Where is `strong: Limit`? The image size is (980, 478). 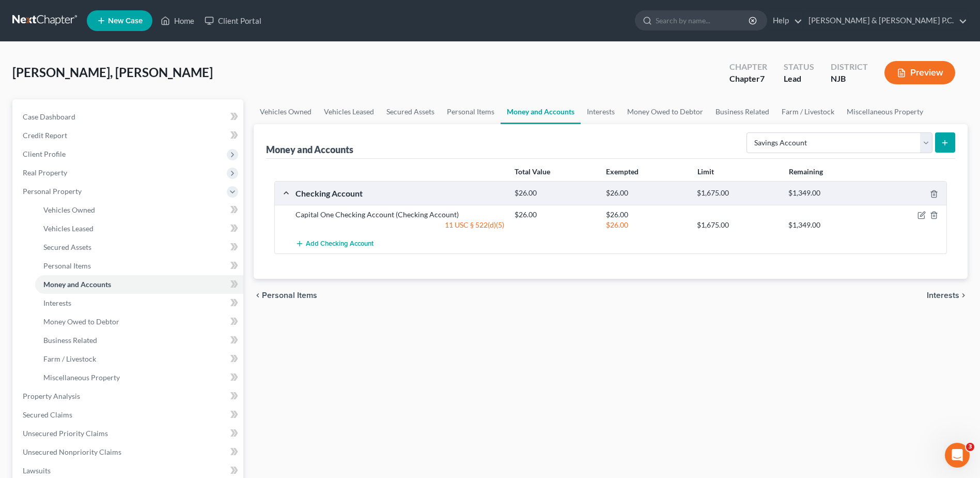 strong: Limit is located at coordinates (706, 171).